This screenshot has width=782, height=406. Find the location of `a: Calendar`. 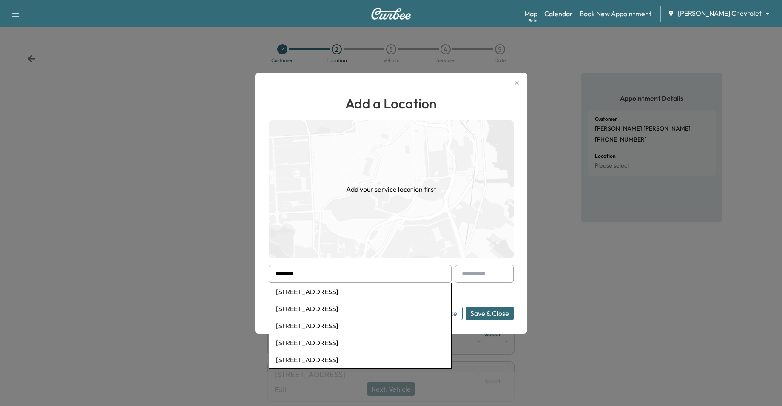

a: Calendar is located at coordinates (559, 14).